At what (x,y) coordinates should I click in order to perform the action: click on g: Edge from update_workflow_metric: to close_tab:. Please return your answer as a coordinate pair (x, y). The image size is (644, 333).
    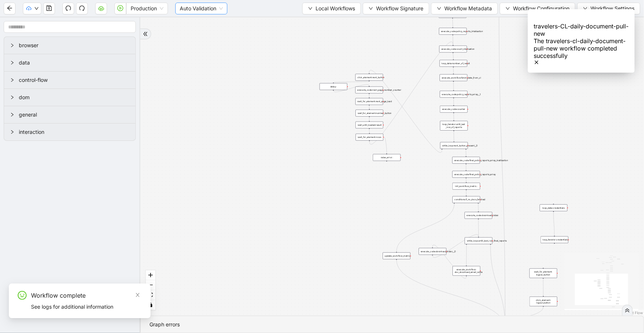
    Looking at the image, I should click on (451, 295).